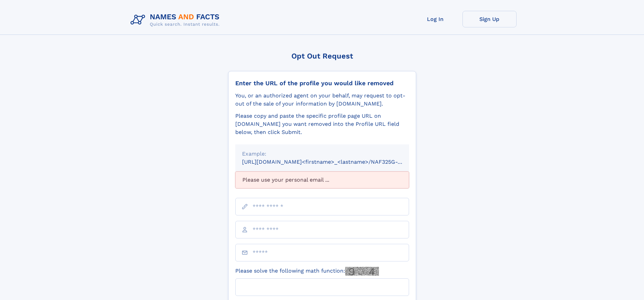  Describe the element at coordinates (490, 19) in the screenshot. I see `a: Sign Up` at that location.